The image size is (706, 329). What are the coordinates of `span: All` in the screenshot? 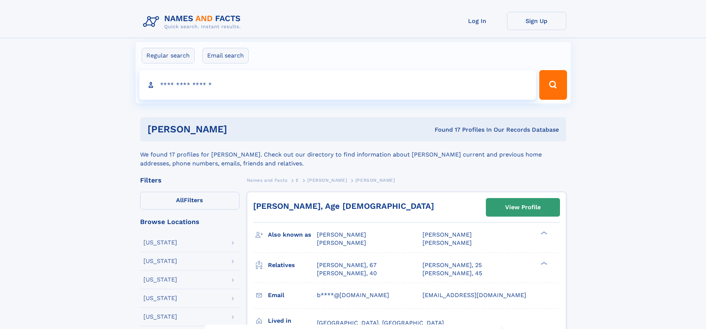 It's located at (180, 200).